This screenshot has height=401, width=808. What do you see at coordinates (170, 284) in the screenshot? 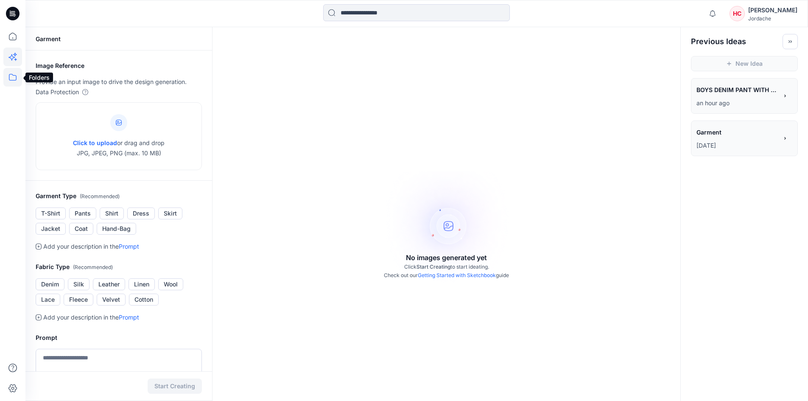
I see `button: Wool` at bounding box center [170, 284].